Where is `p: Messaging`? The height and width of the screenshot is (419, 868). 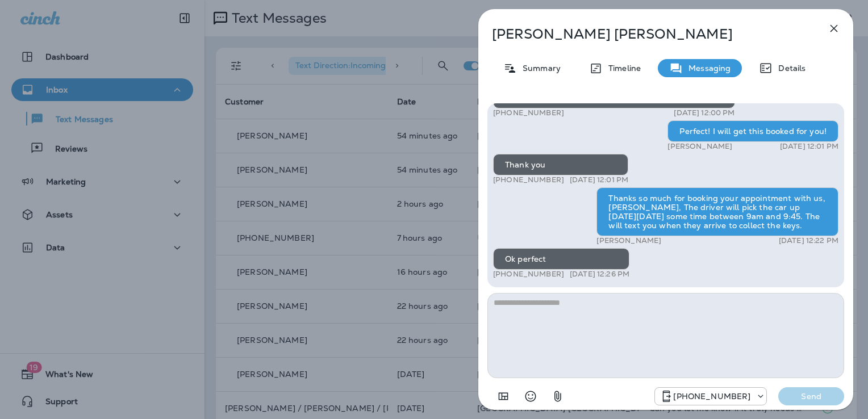
p: Messaging is located at coordinates (706, 68).